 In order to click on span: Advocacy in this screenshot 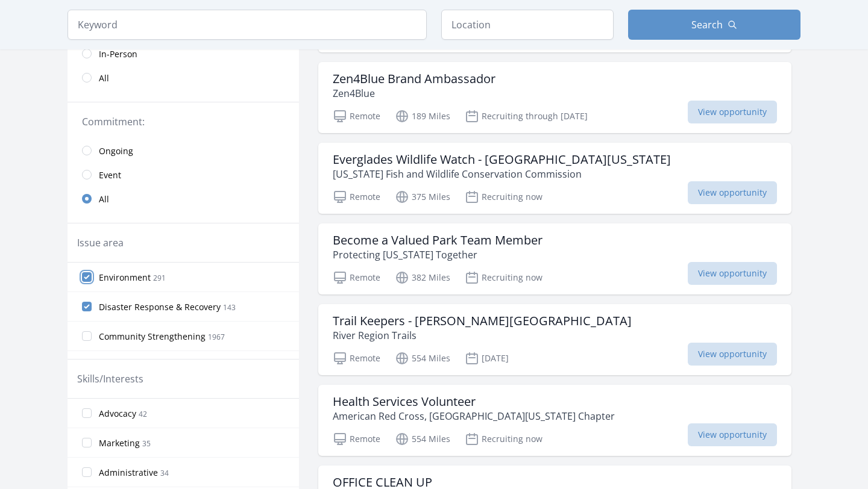, I will do `click(117, 414)`.